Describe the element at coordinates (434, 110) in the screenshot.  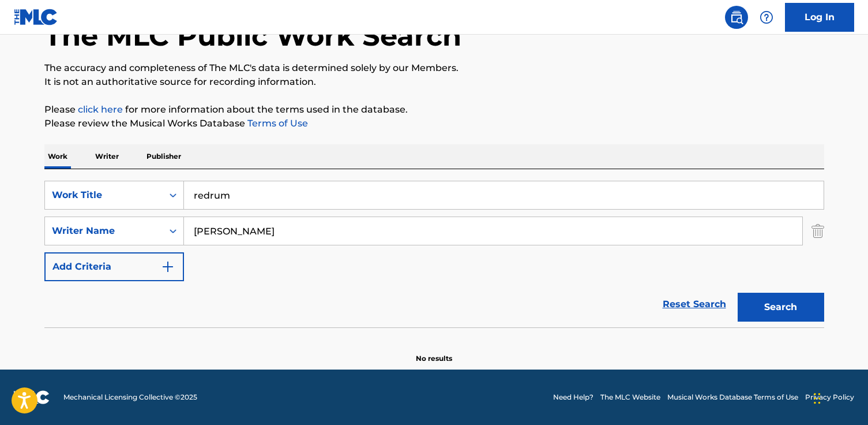
I see `p: Please for more information about the terms used in the database.` at that location.